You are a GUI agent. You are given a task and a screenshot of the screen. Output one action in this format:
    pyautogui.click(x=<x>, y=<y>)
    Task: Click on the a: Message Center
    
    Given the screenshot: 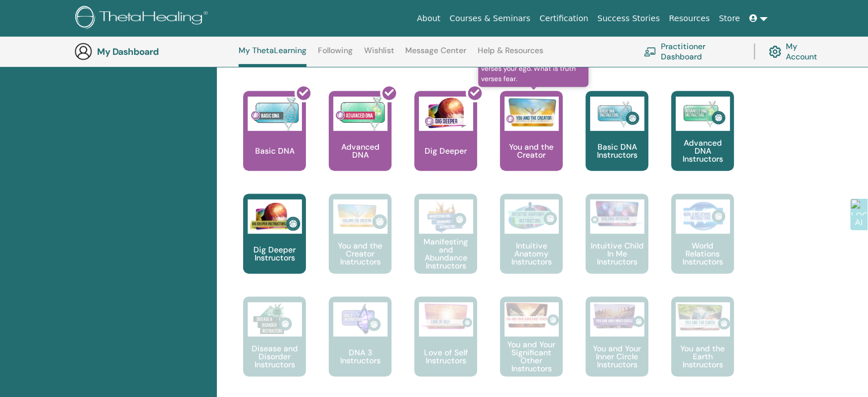 What is the action you would take?
    pyautogui.click(x=436, y=55)
    